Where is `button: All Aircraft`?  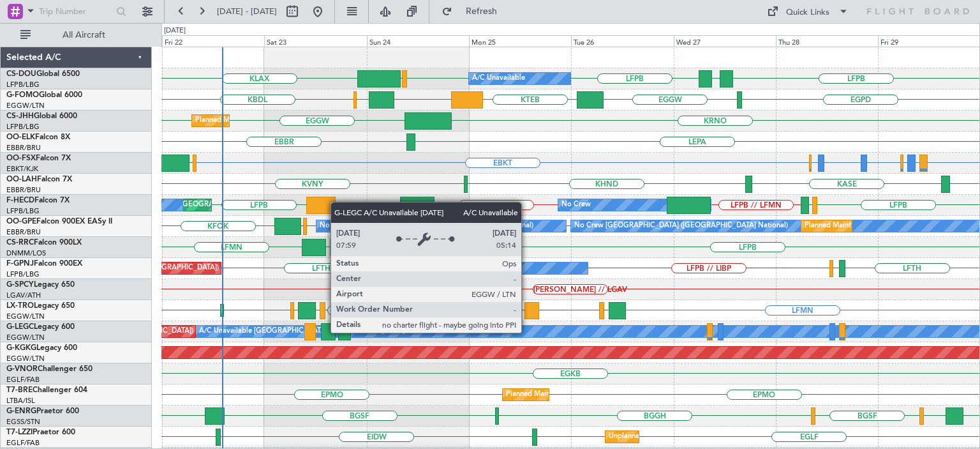 button: All Aircraft is located at coordinates (76, 35).